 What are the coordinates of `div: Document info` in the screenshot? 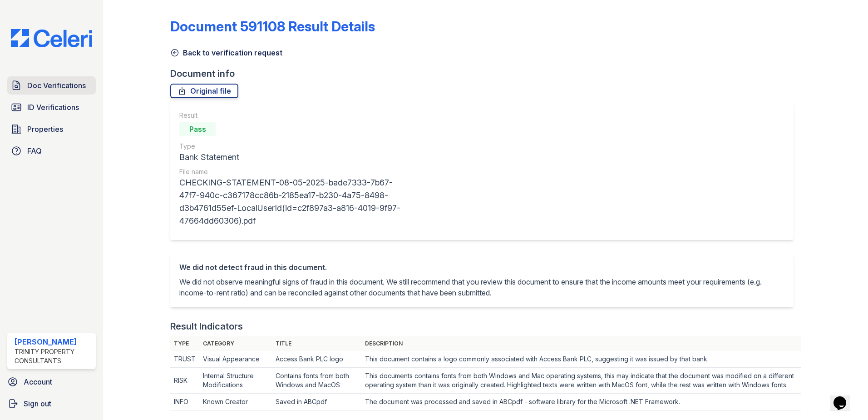 It's located at (485, 74).